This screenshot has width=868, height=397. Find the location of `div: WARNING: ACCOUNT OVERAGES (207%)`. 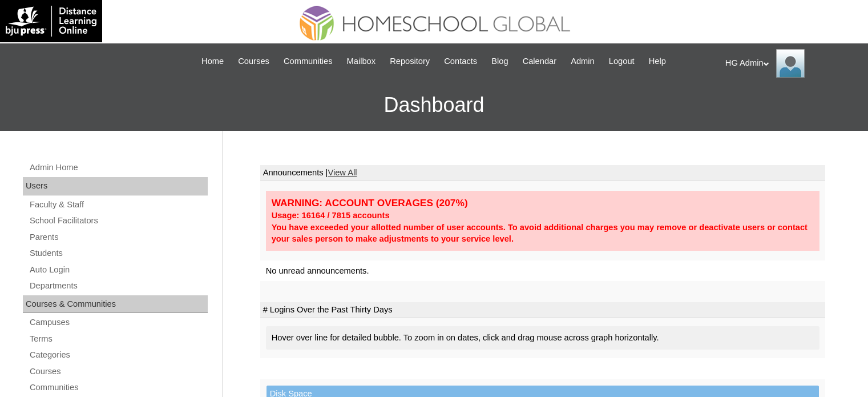

div: WARNING: ACCOUNT OVERAGES (207%) is located at coordinates (543, 203).